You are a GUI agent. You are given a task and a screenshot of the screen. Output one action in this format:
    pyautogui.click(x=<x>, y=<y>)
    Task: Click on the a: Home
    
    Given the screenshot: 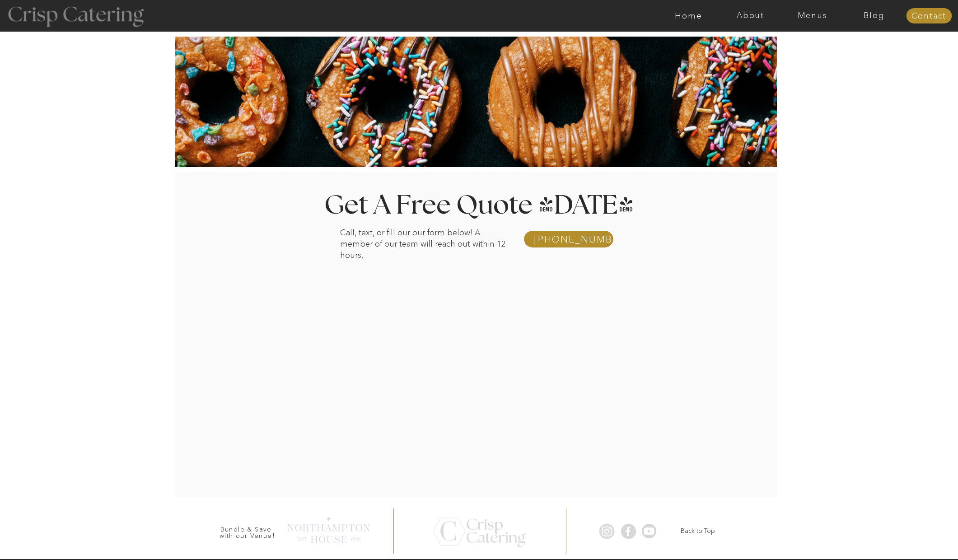 What is the action you would take?
    pyautogui.click(x=688, y=15)
    